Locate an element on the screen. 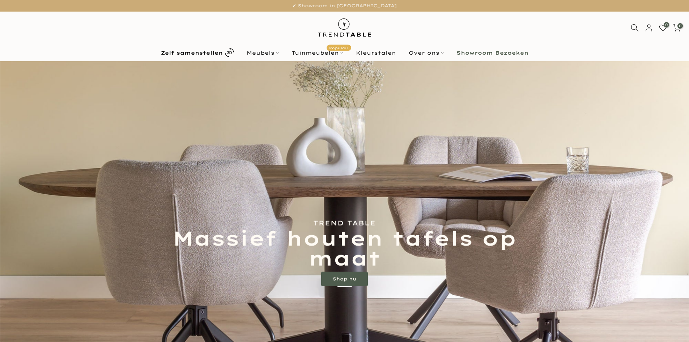 The image size is (689, 342). a: Kleurstalen is located at coordinates (376, 53).